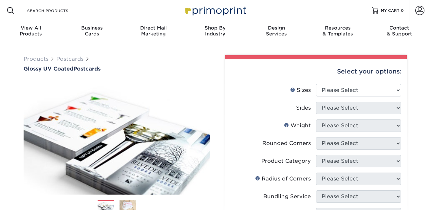 Image resolution: width=430 pixels, height=210 pixels. Describe the element at coordinates (276, 28) in the screenshot. I see `span: Design` at that location.